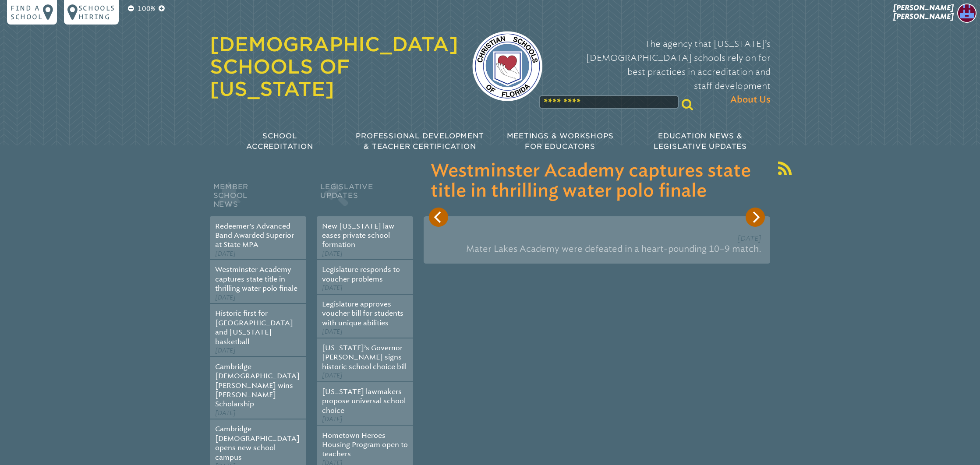 This screenshot has height=465, width=980. I want to click on p: Find a school, so click(27, 12).